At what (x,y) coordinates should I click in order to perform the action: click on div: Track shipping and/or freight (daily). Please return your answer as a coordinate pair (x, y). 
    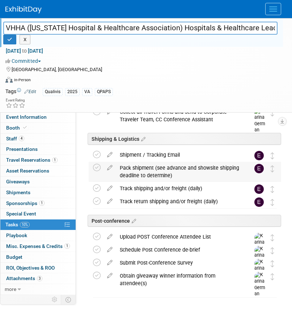
    Looking at the image, I should click on (178, 189).